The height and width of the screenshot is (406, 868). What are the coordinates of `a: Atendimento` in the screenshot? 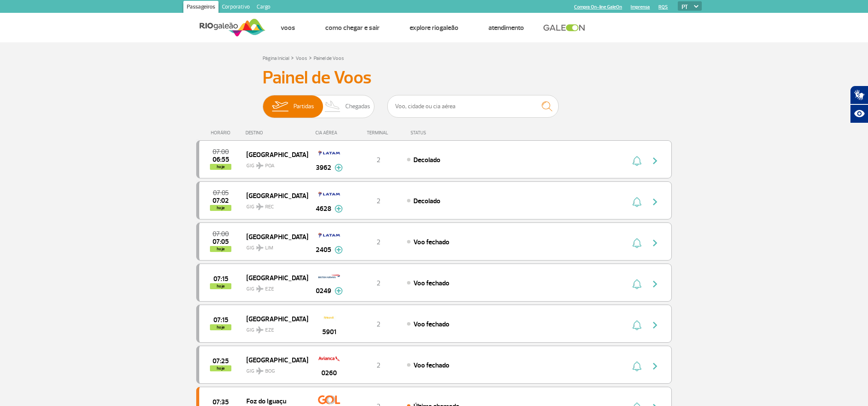 It's located at (506, 28).